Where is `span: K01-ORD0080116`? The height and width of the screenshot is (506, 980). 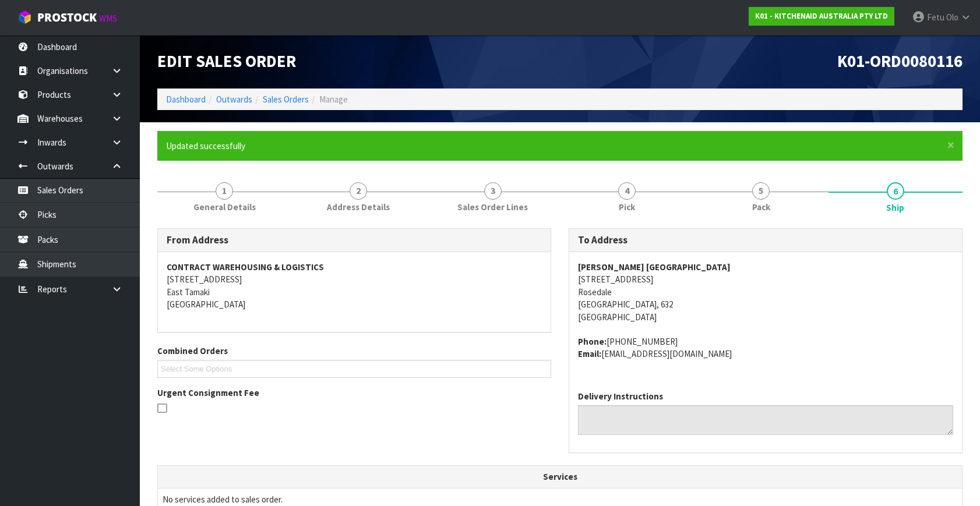
span: K01-ORD0080116 is located at coordinates (900, 61).